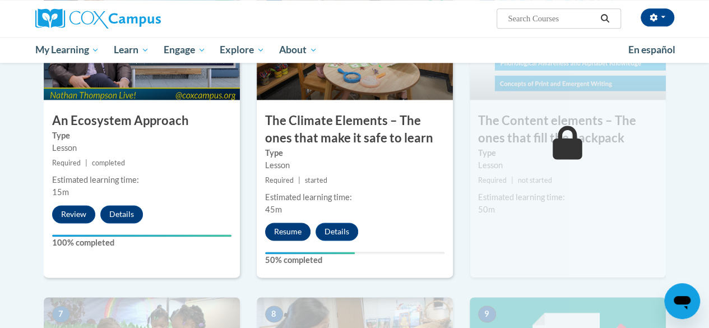 The width and height of the screenshot is (709, 328). Describe the element at coordinates (61, 192) in the screenshot. I see `span: 15m` at that location.